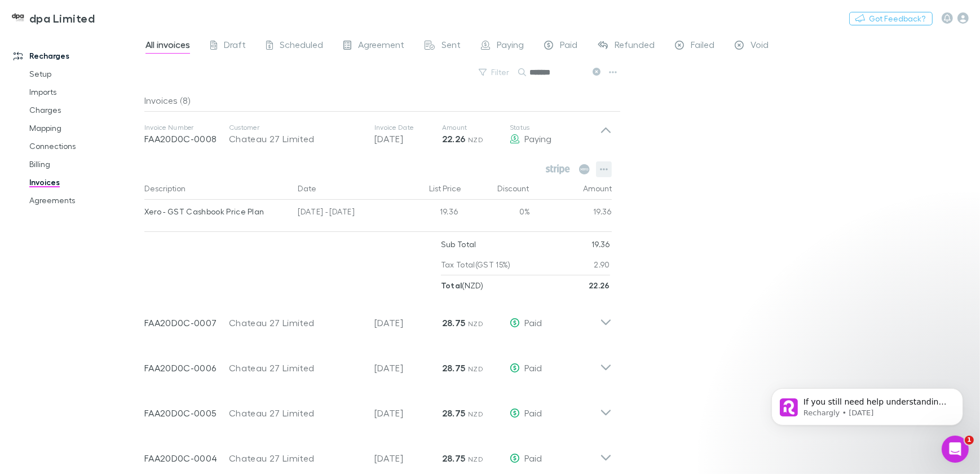 Image resolution: width=980 pixels, height=474 pixels. What do you see at coordinates (301, 46) in the screenshot?
I see `span: Scheduled` at bounding box center [301, 46].